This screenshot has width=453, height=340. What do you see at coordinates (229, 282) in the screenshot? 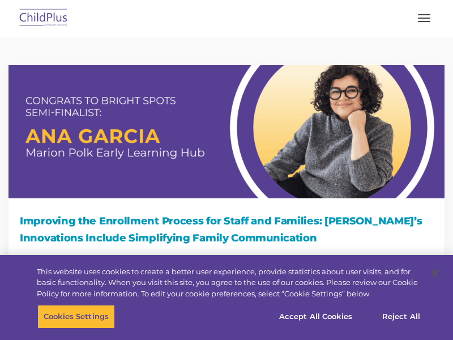
I see `div: This website uses cookies to create a better user experience, provide statistics about user visit...` at bounding box center [229, 282].